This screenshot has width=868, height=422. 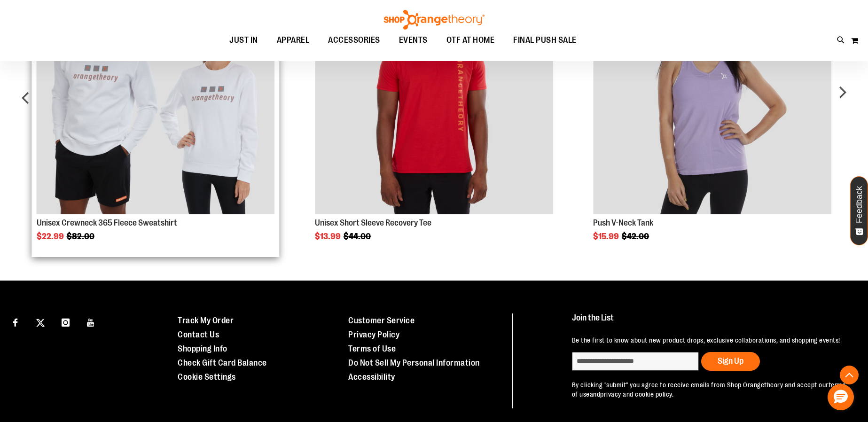 I want to click on a: EVENTS, so click(x=413, y=41).